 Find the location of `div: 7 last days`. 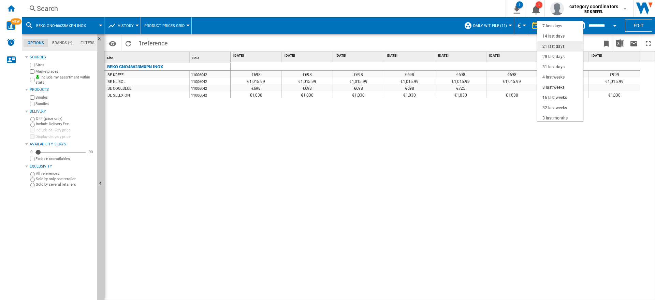

div: 7 last days is located at coordinates (552, 26).